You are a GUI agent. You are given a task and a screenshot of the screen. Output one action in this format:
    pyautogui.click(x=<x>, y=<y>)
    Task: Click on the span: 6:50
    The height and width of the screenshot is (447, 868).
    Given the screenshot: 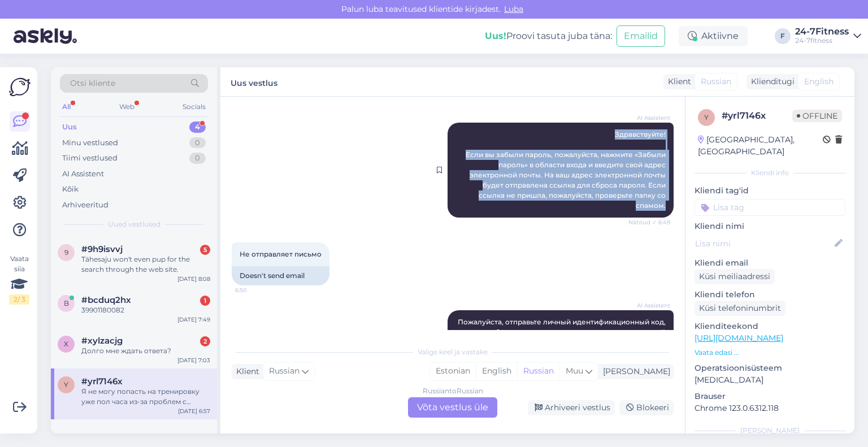 What is the action you would take?
    pyautogui.click(x=256, y=290)
    